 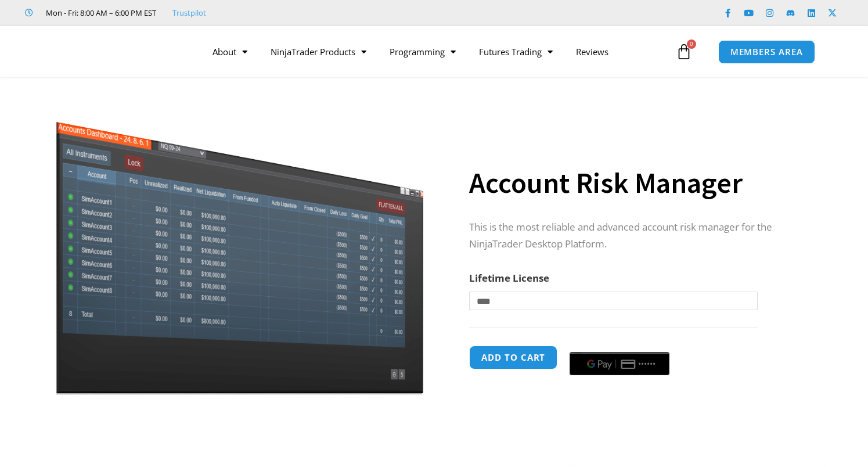 What do you see at coordinates (509, 278) in the screenshot?
I see `label: Lifetime License` at bounding box center [509, 278].